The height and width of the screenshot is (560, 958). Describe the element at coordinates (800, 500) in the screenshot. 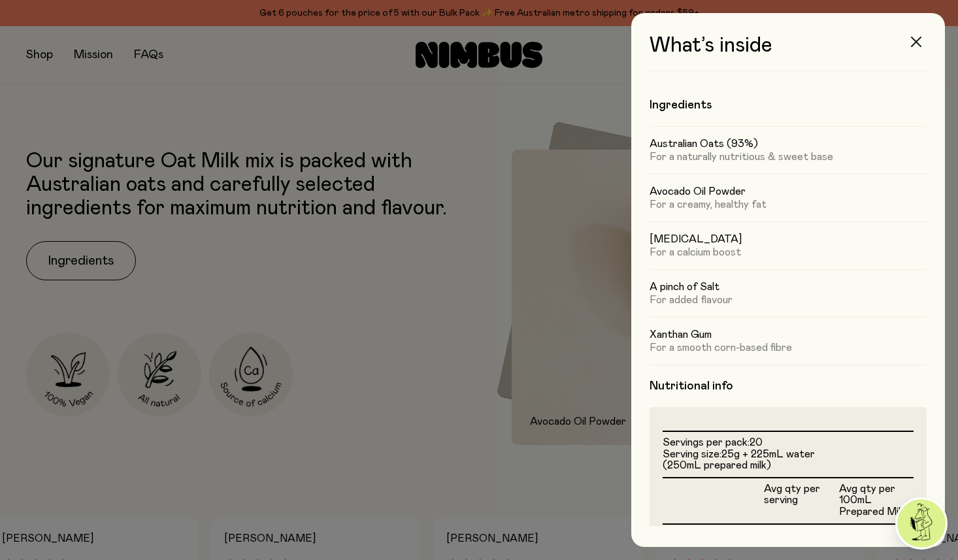

I see `th: Avg qty per serving` at that location.